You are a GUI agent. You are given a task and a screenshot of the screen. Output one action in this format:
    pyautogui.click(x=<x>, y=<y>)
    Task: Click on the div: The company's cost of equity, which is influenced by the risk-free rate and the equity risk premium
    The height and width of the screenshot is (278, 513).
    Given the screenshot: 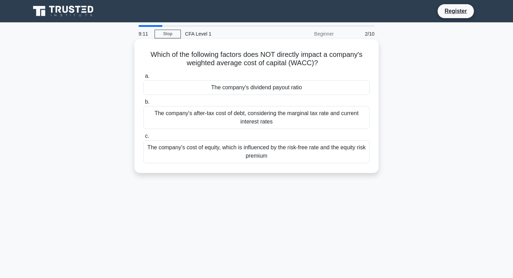 What is the action you would take?
    pyautogui.click(x=257, y=152)
    